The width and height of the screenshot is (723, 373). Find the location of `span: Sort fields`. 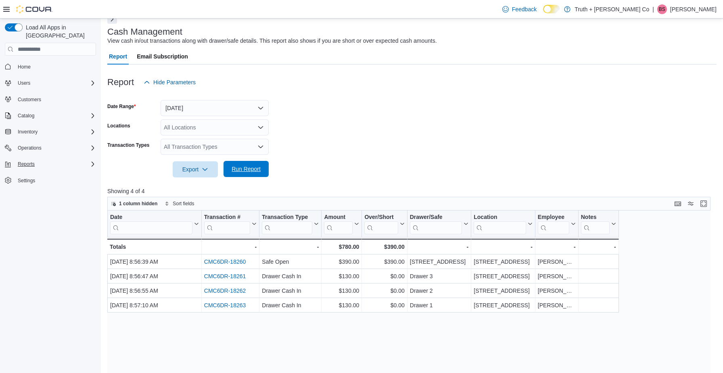

span: Sort fields is located at coordinates (183, 204).